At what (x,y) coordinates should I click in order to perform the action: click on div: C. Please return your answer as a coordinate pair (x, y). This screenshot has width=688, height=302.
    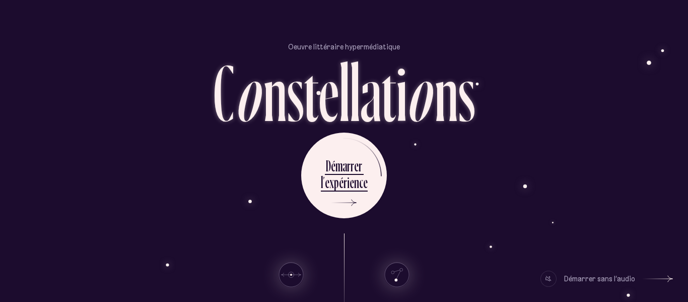
    Looking at the image, I should click on (224, 92).